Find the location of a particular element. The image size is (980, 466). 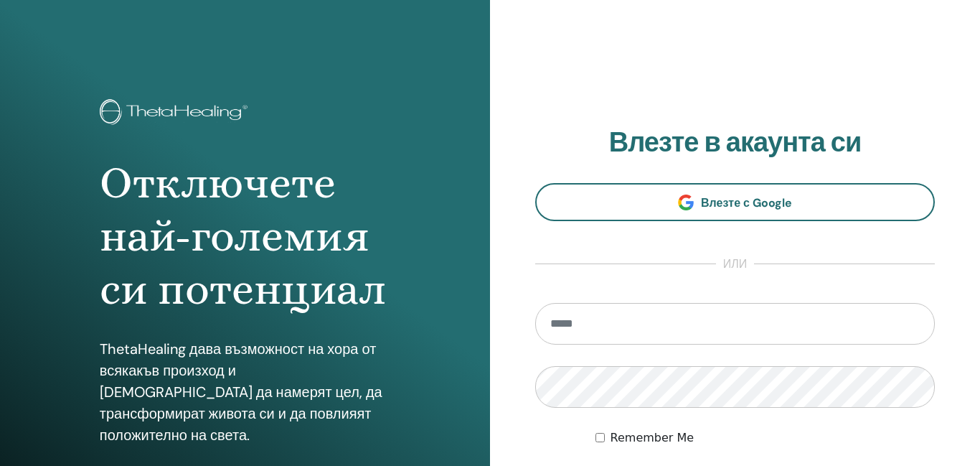

label: Remember Me is located at coordinates (652, 438).